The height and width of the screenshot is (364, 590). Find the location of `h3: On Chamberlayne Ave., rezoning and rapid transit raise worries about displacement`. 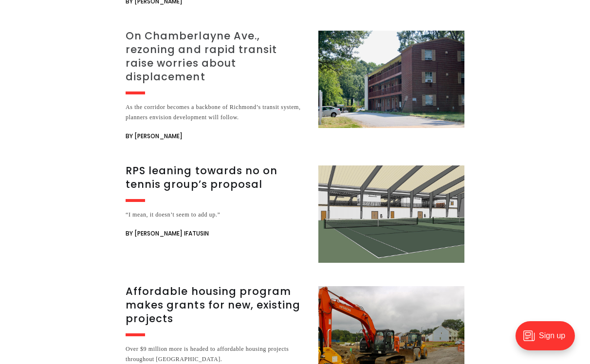

h3: On Chamberlayne Ave., rezoning and rapid transit raise worries about displacement is located at coordinates (216, 57).